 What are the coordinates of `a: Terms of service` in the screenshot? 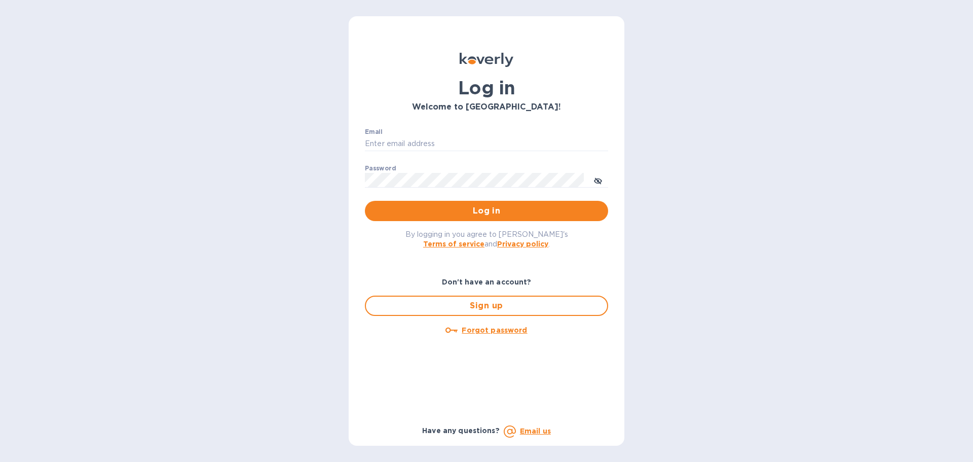 It's located at (453, 244).